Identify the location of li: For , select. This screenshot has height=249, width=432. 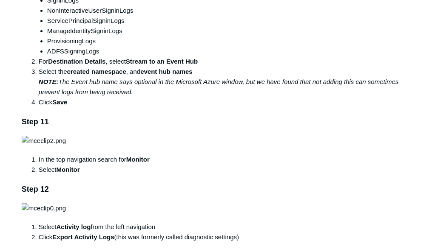
(224, 62).